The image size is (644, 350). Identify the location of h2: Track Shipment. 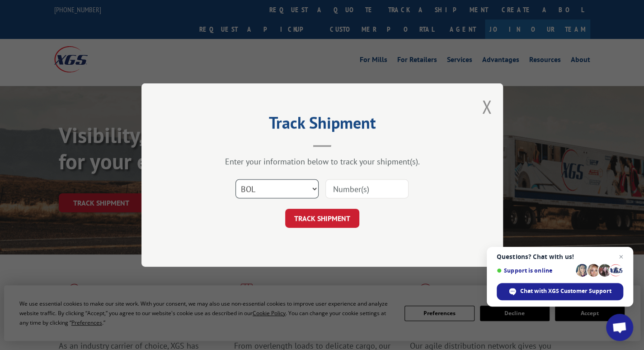
(322, 125).